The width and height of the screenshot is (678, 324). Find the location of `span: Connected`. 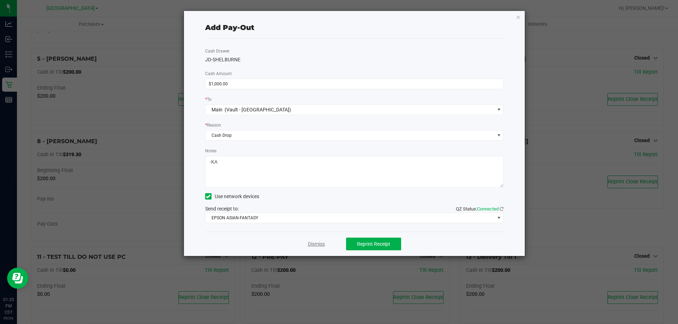

span: Connected is located at coordinates (487, 209).